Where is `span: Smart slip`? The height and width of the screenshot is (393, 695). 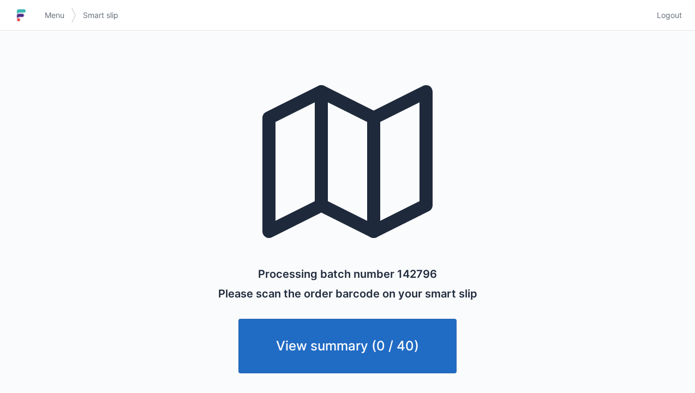
span: Smart slip is located at coordinates (100, 15).